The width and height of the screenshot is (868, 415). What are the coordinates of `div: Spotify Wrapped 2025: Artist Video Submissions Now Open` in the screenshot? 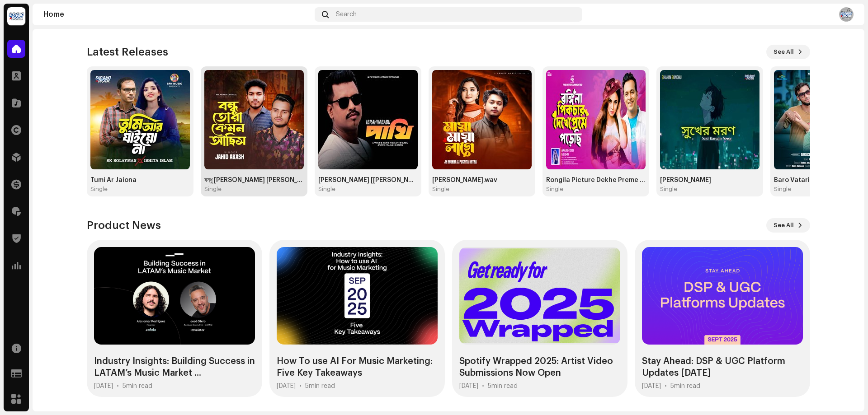 It's located at (539, 367).